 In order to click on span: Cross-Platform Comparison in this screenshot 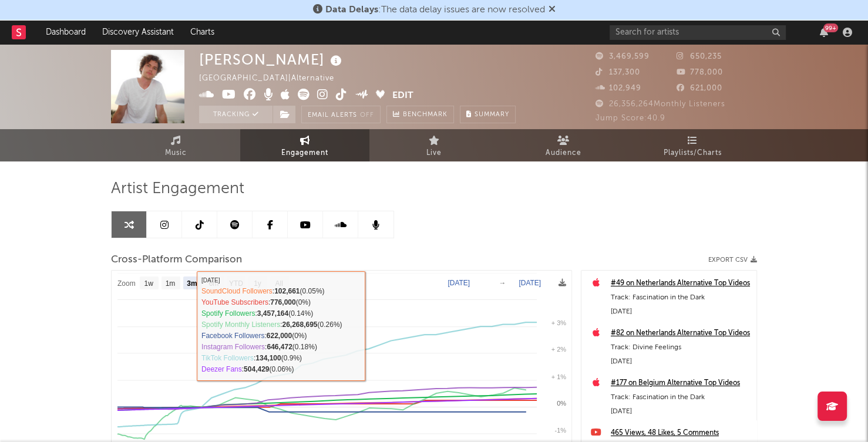, I will do `click(176, 260)`.